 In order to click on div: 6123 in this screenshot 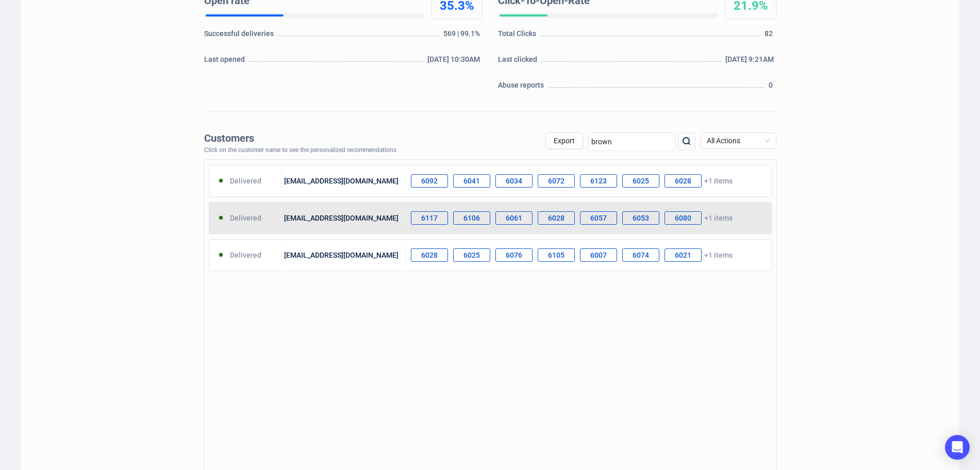, I will do `click(599, 181)`.